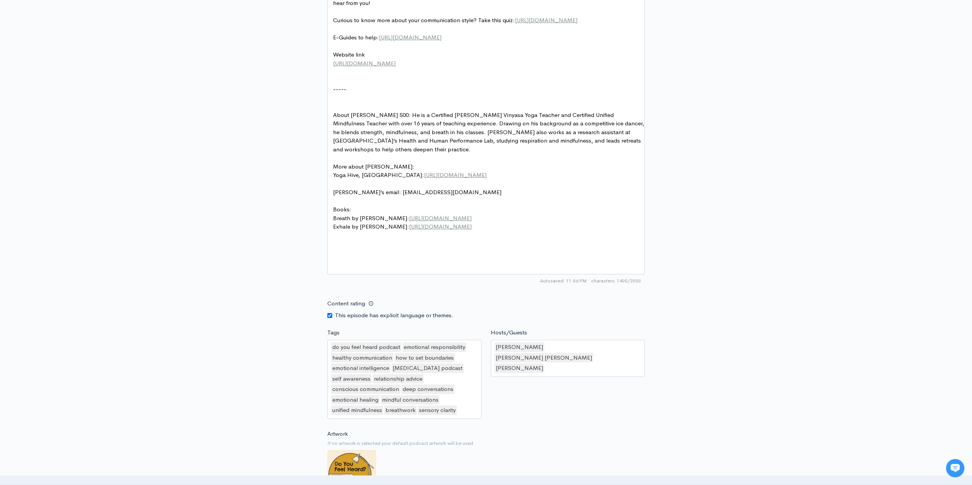 The width and height of the screenshot is (972, 485). Describe the element at coordinates (76, 43) in the screenshot. I see `h1: Hi 👋` at that location.